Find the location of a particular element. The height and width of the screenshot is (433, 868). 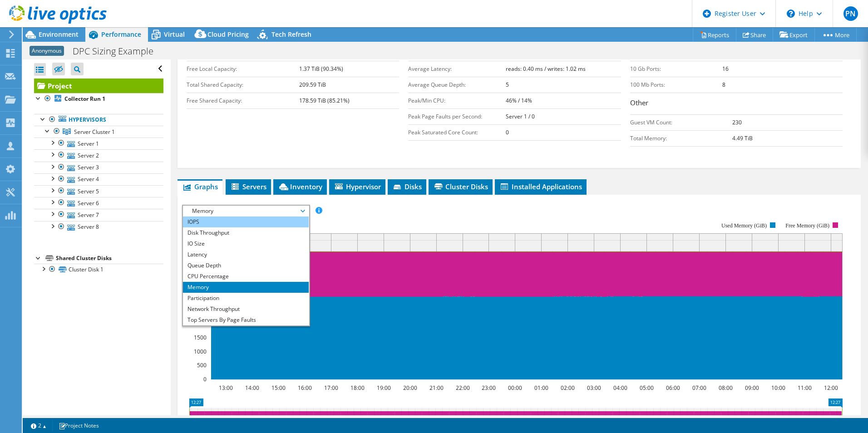

text: 21:00 is located at coordinates (436, 388).